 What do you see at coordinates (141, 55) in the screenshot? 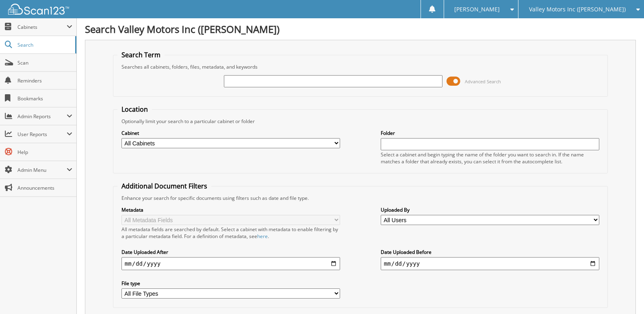
I see `legend: Search Term` at bounding box center [141, 55].